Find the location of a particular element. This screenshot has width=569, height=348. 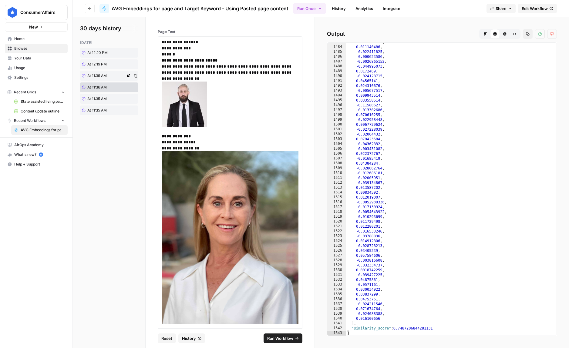

span: Your Data is located at coordinates (39, 58).